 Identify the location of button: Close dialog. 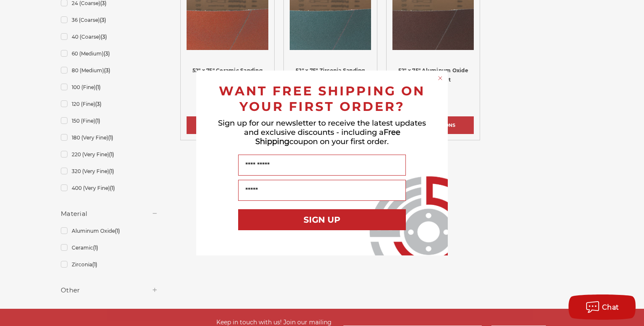
(440, 78).